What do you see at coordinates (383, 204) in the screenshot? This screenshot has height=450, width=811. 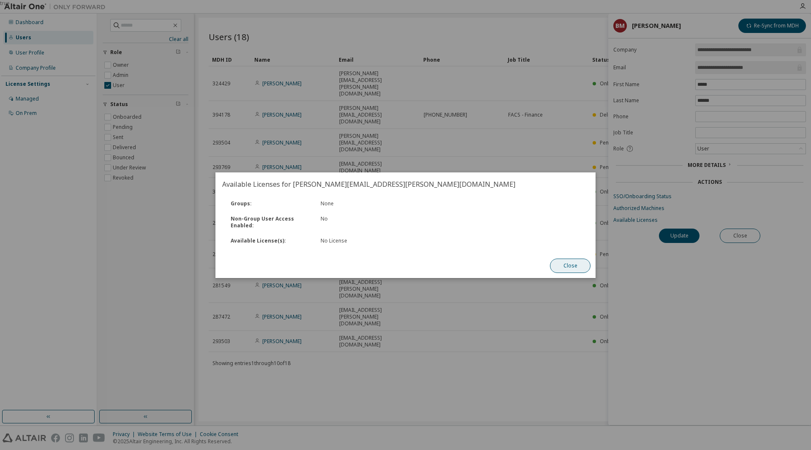 I see `div: None` at bounding box center [383, 204].